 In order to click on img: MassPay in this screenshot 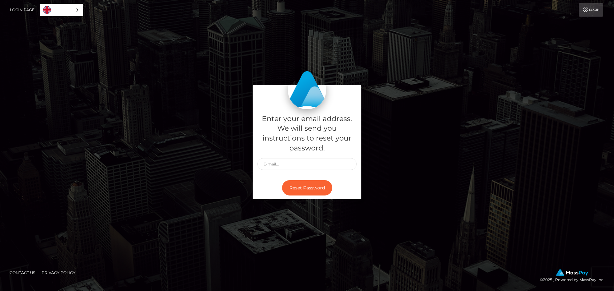, I will do `click(572, 273)`.